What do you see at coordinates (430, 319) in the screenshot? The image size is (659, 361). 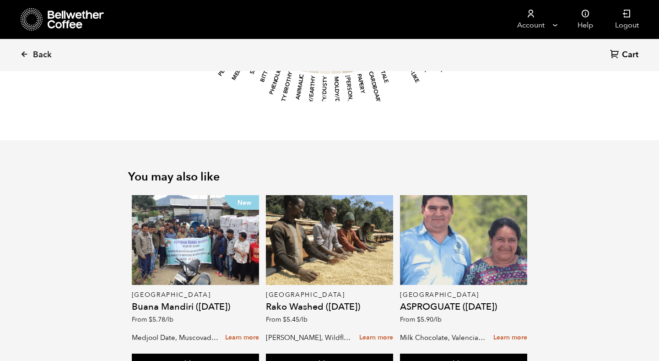 I see `bdi: 5.90` at bounding box center [430, 319].